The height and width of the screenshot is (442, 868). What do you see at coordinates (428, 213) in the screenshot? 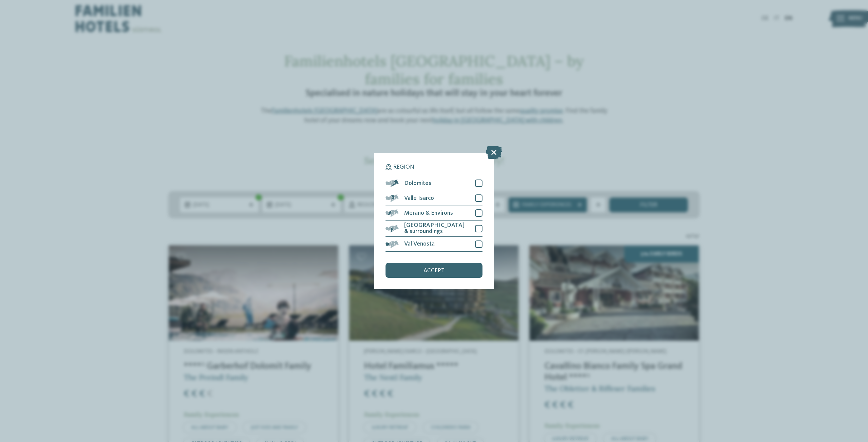
I see `span: Merano & Environs` at bounding box center [428, 213].